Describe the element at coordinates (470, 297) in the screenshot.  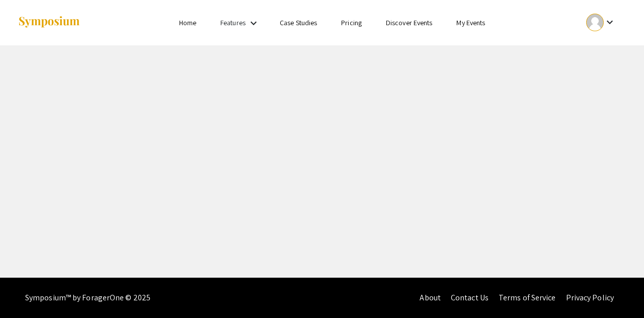
I see `a: Contact Us` at that location.